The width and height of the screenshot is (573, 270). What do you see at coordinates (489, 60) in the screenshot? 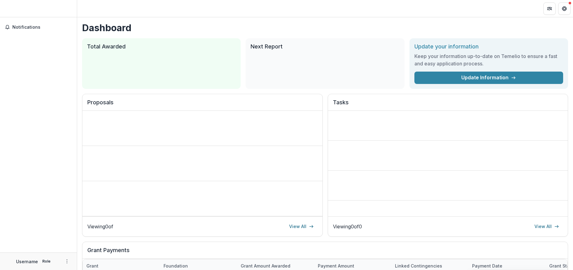
I see `h3: Keep your information up-to-date on Temelio to ensure a fast and easy application process.` at bounding box center [489, 60].